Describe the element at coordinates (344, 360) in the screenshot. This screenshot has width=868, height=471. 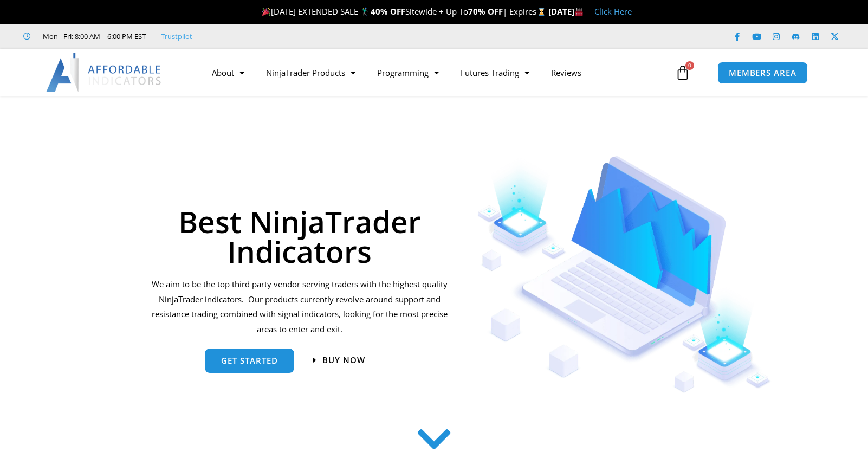
I see `span: Buy now` at that location.